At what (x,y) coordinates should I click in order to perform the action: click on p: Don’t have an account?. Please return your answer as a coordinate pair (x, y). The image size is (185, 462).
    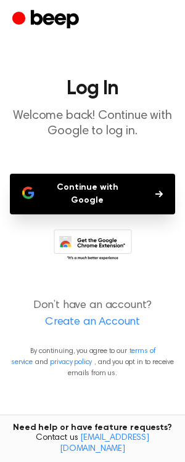
    Looking at the image, I should click on (92, 314).